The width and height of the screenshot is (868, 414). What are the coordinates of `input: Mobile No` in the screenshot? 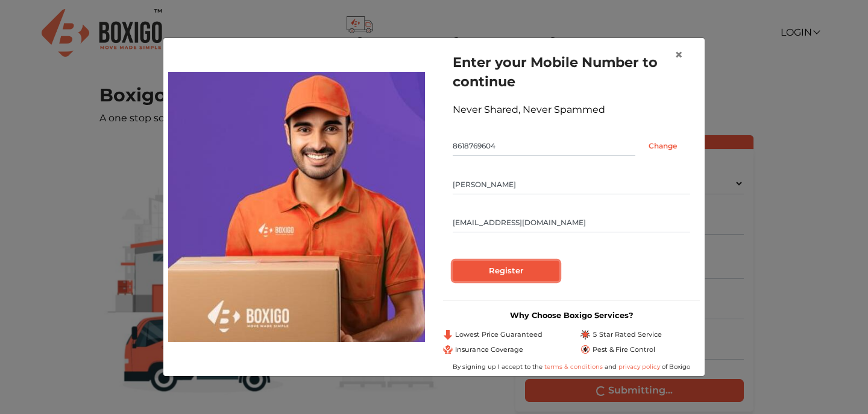 It's located at (544, 146).